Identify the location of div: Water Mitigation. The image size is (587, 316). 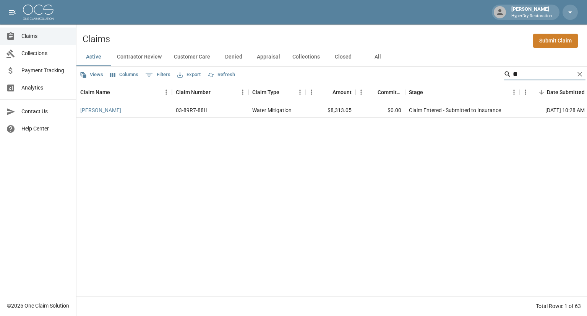
(272, 110).